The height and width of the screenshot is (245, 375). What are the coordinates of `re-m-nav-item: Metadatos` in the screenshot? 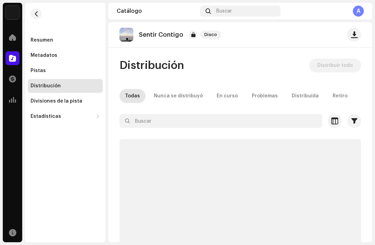 It's located at (65, 55).